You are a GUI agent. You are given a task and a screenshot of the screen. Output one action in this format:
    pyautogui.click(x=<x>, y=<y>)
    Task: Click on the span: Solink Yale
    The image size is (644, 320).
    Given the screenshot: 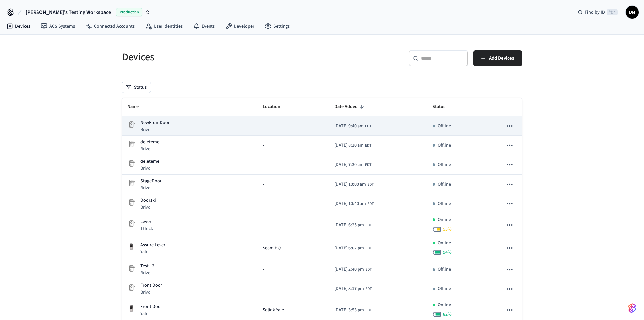 What is the action you would take?
    pyautogui.click(x=273, y=310)
    